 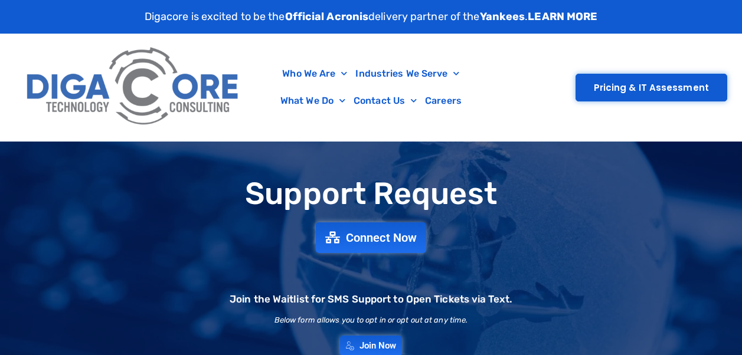 What do you see at coordinates (133, 87) in the screenshot?
I see `img: Digacore Logo` at bounding box center [133, 87].